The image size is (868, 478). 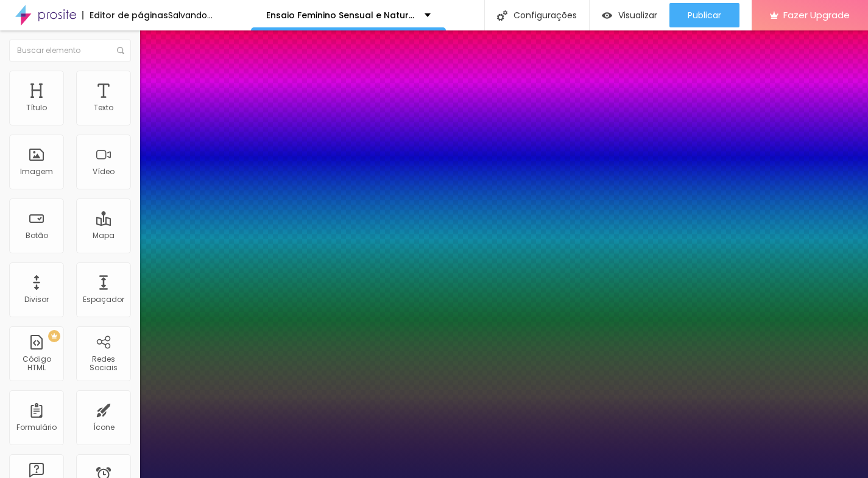 What do you see at coordinates (629, 15) in the screenshot?
I see `button: Visualizar` at bounding box center [629, 15].